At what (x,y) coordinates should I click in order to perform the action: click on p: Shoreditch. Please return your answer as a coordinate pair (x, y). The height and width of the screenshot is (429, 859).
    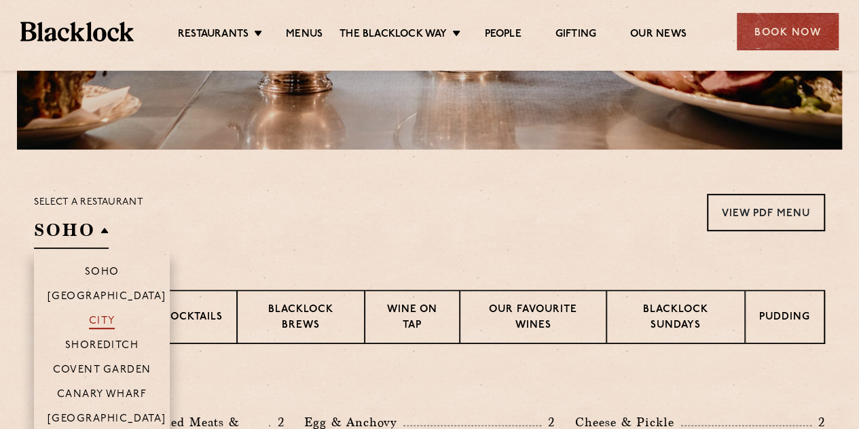
    Looking at the image, I should click on (102, 346).